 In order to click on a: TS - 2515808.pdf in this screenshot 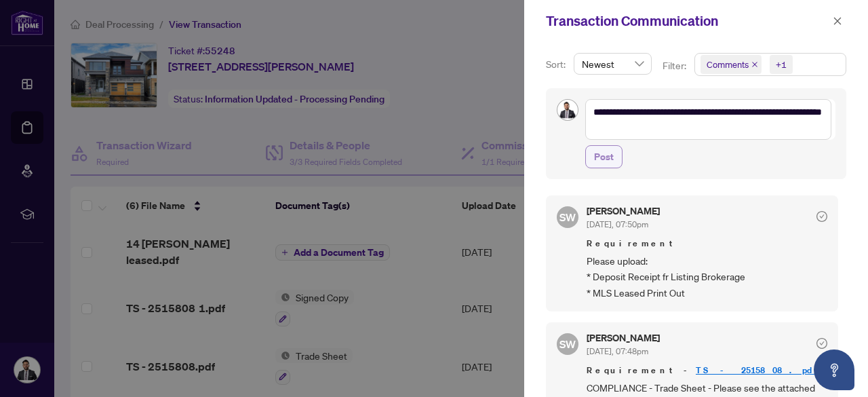, I will do `click(761, 370)`.